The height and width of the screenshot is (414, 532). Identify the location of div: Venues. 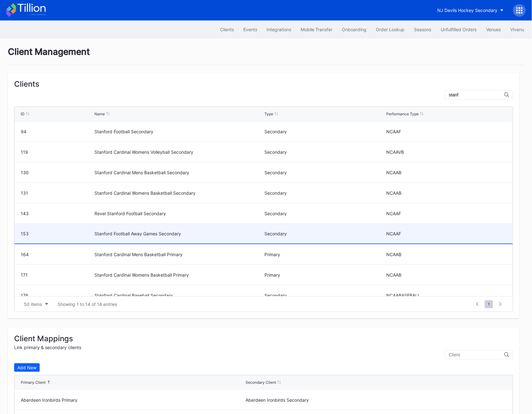
(493, 29).